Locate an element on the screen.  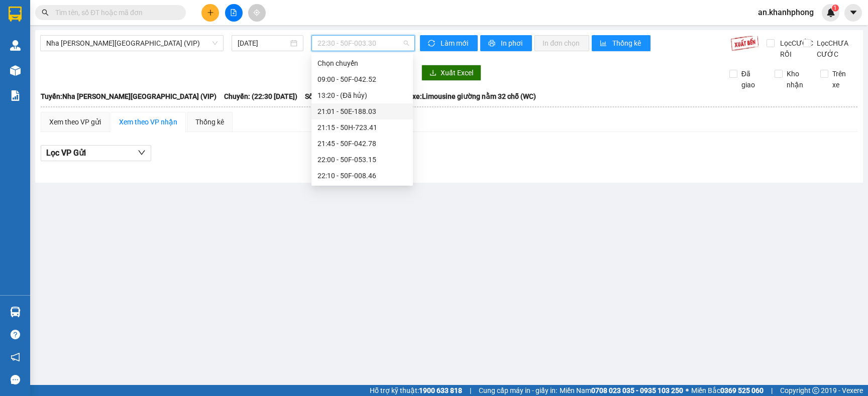
button: syncLàm mới is located at coordinates (449, 43).